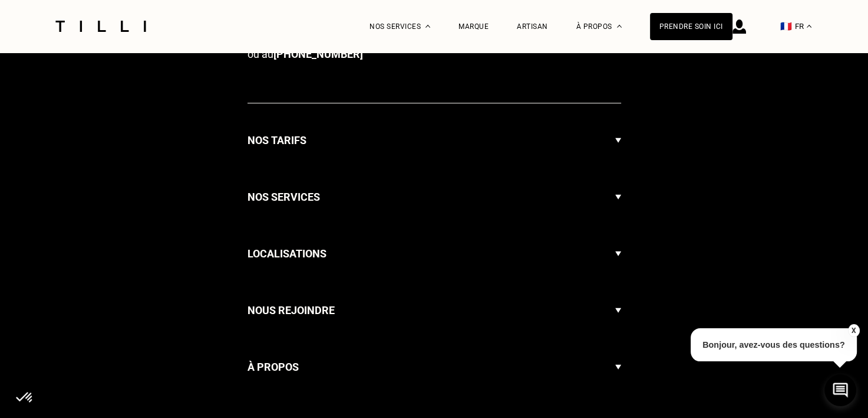  What do you see at coordinates (620, 26) in the screenshot?
I see `img: Menu déroulant à propos` at bounding box center [620, 26].